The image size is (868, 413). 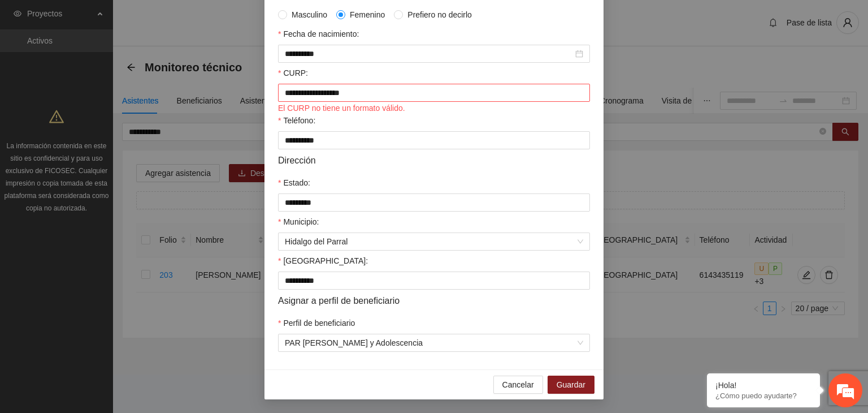 I want to click on p: ¿Cómo puedo ayudarte?, so click(x=763, y=395).